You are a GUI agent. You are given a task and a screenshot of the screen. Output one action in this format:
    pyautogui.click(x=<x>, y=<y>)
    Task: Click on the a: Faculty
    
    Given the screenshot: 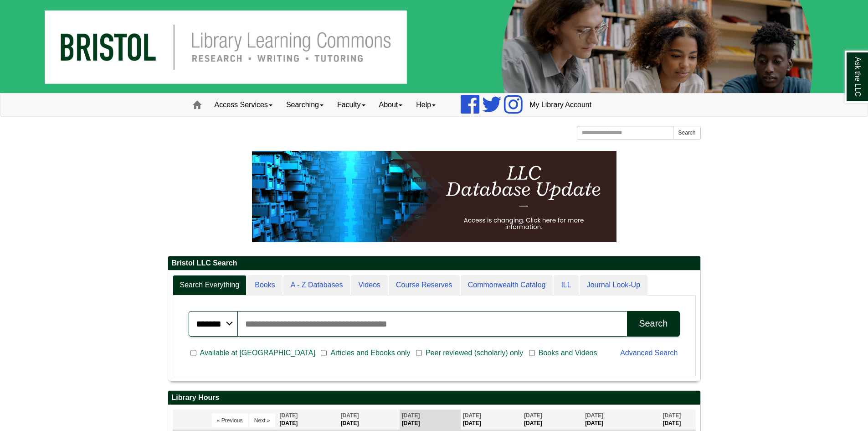 What is the action you would take?
    pyautogui.click(x=352, y=105)
    